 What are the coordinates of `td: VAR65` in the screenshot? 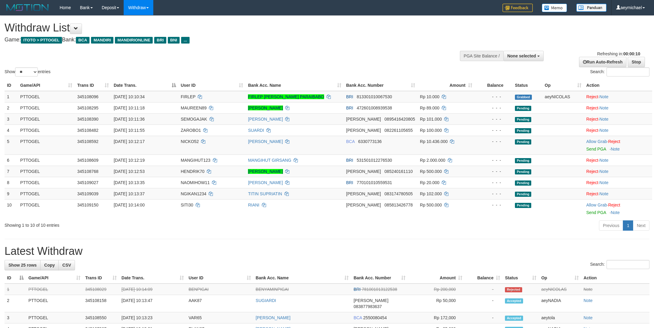 It's located at (220, 318).